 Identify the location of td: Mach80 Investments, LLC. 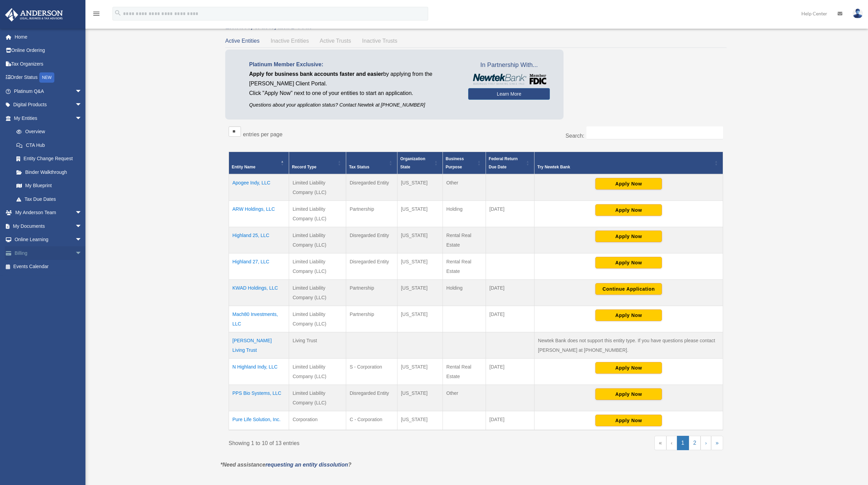
(259, 319).